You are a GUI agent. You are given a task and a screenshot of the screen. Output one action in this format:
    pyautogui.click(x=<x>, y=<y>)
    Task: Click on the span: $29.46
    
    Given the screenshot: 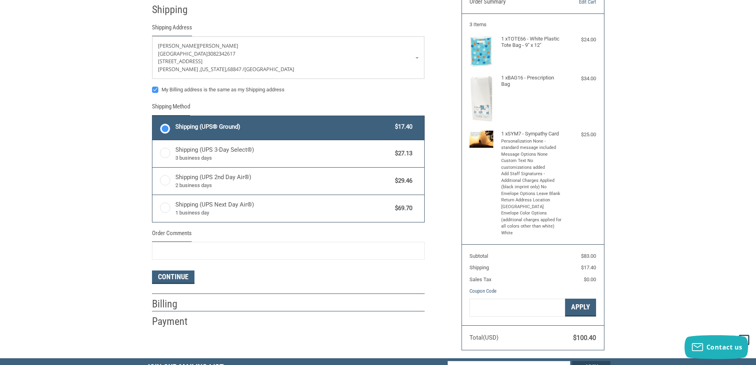 What is the action you would take?
    pyautogui.click(x=402, y=181)
    